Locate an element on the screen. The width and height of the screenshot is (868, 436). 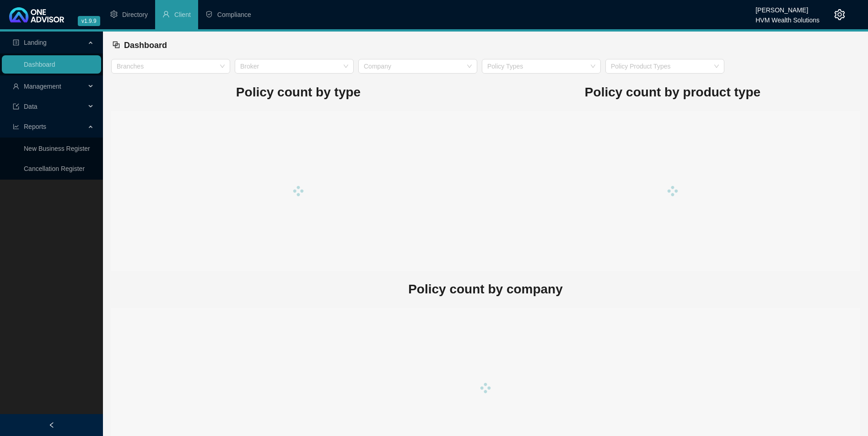
span: block is located at coordinates (116, 45).